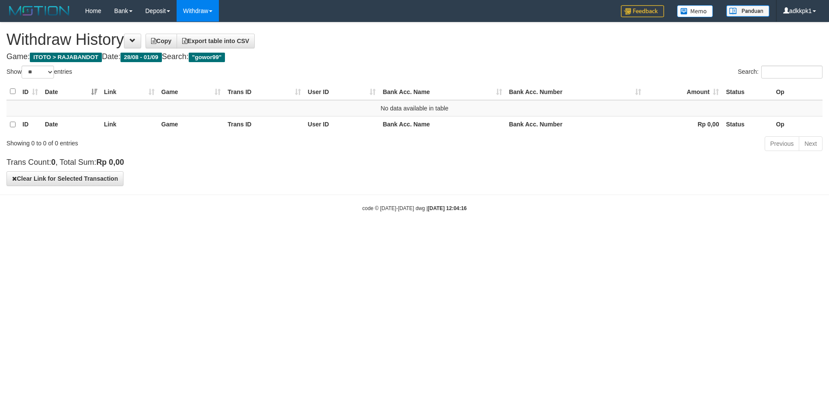 Image resolution: width=829 pixels, height=393 pixels. I want to click on th: Bank Acc. Number, so click(575, 124).